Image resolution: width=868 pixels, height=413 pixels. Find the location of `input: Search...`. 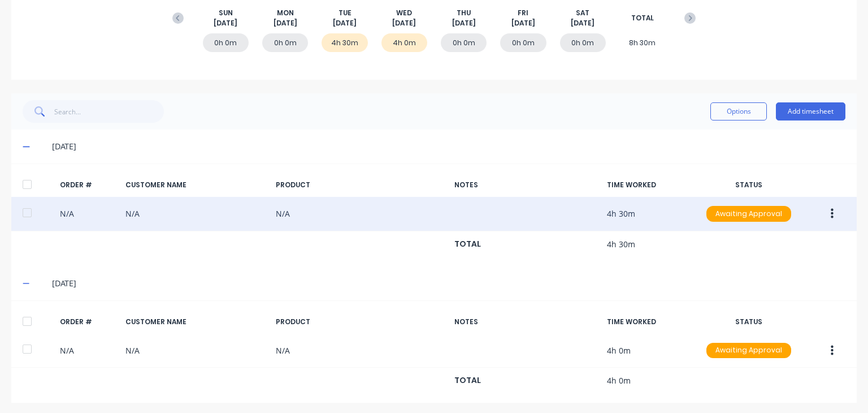

input: Search... is located at coordinates (110, 112).